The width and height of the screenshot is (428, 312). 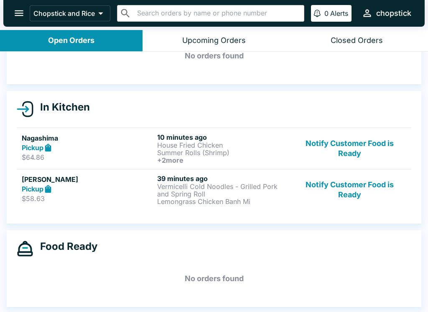 I want to click on div: Upcoming Orders, so click(x=214, y=41).